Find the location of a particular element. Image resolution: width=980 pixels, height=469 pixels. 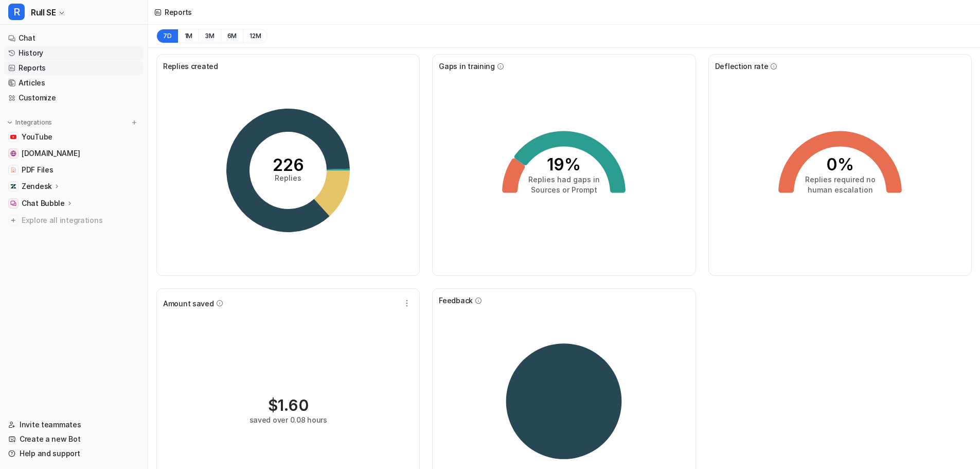

button: 3M is located at coordinates (210, 36).